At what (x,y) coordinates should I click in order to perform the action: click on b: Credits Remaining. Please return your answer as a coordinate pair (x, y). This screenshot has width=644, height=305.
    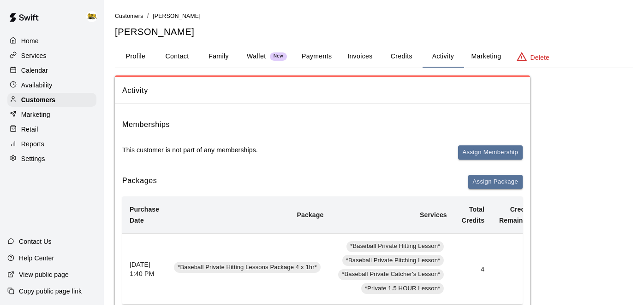
    Looking at the image, I should click on (516, 215).